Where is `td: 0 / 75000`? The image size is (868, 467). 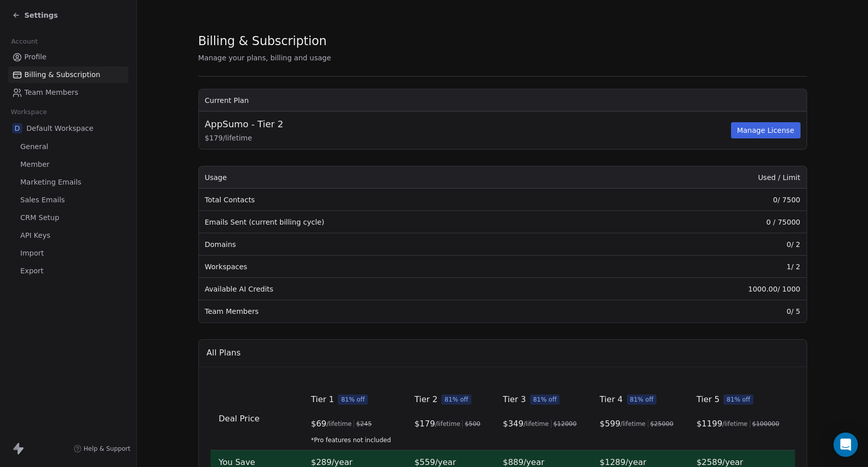
td: 0 / 75000 is located at coordinates (707, 222).